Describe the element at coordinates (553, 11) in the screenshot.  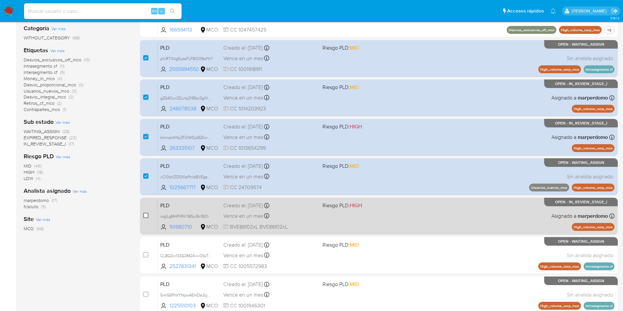
I see `a: Notificaciones` at that location.